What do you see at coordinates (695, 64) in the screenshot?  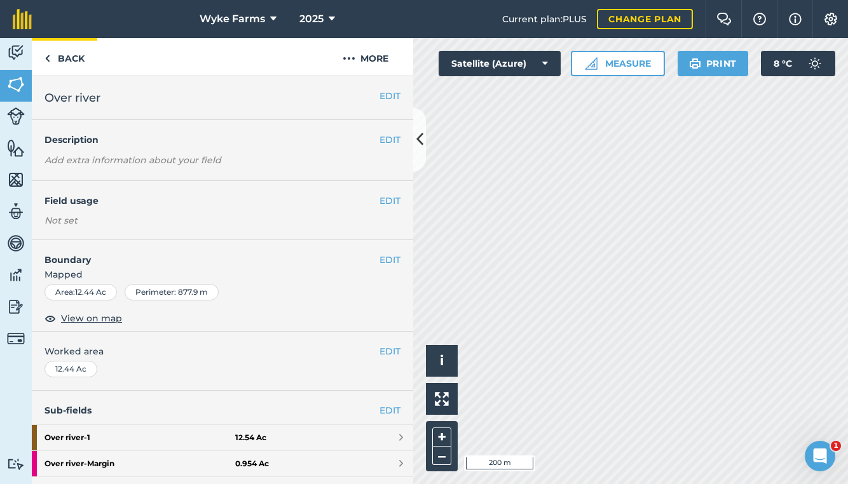 I see `img: svg+xml;base64,PHN2ZyB4bWxucz0iaHR0cDovL3d3dy53My5vcmcvMjAwMC9zdmciIHdpZHRoPSIxOSIgaGVpZ2h0PSIyNC...` at bounding box center [695, 64].